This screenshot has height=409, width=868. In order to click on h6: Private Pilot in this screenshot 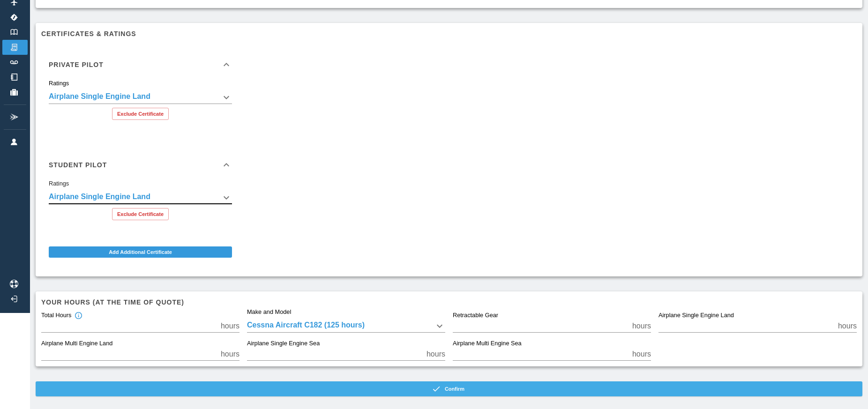, I will do `click(76, 65)`.